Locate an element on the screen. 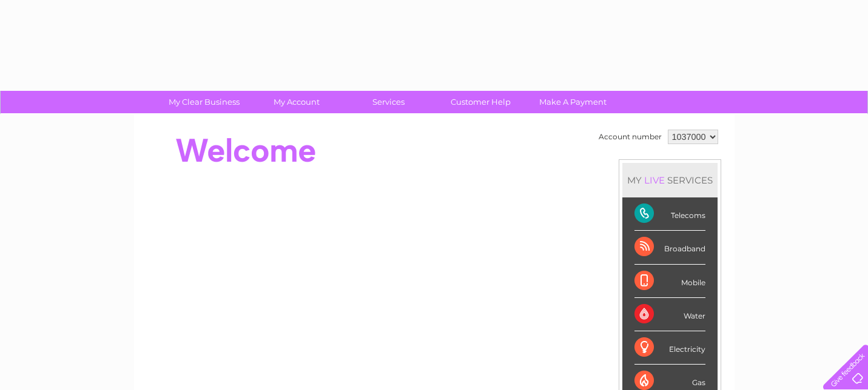 This screenshot has width=868, height=390. a: My Account is located at coordinates (296, 102).